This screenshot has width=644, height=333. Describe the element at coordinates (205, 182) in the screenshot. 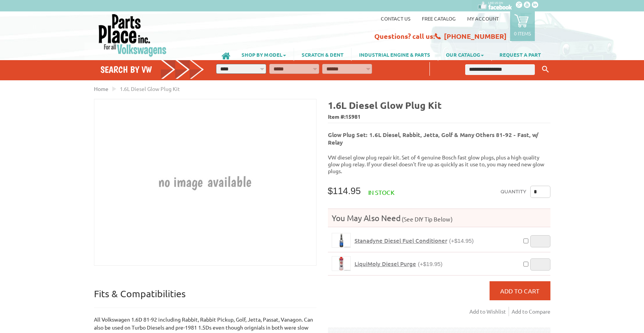

I see `img: 1.6L Diesel Glow Plug Kit` at that location.